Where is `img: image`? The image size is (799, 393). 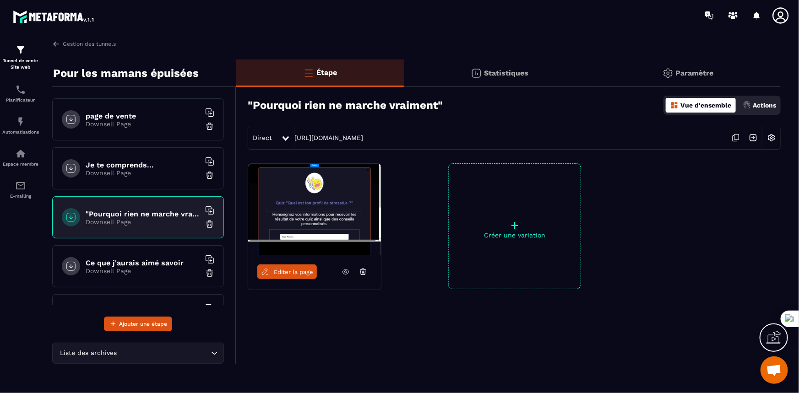
img: image is located at coordinates (314, 210).